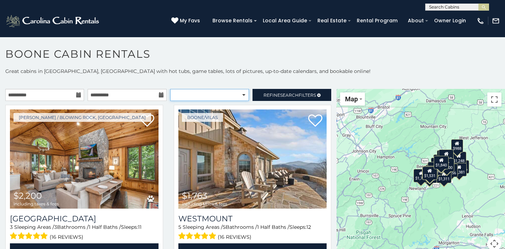 The height and width of the screenshot is (249, 505). What do you see at coordinates (203, 117) in the screenshot?
I see `a: Boone/Vilas` at bounding box center [203, 117].